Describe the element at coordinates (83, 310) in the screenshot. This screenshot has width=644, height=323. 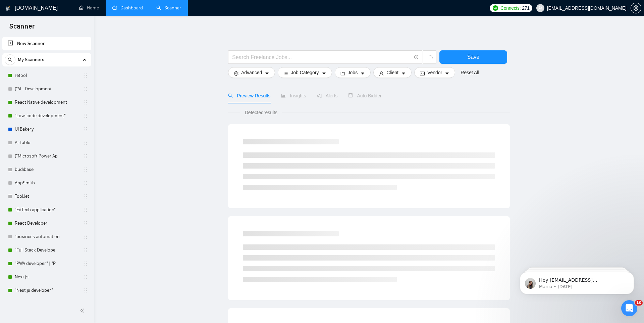
I see `span: double-left` at that location.